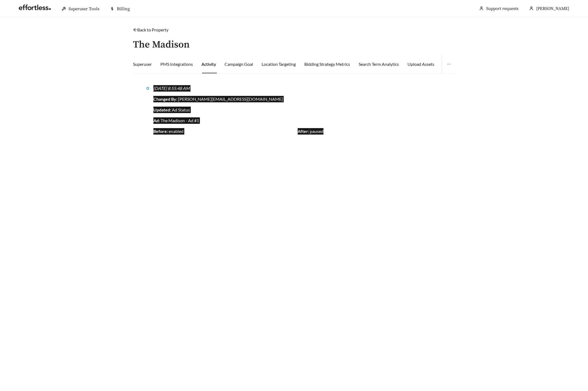  What do you see at coordinates (161, 45) in the screenshot?
I see `h3: The Madison` at bounding box center [161, 45].